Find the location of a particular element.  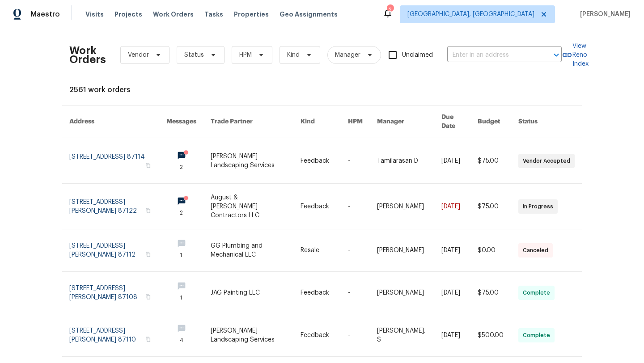

th: Due Date is located at coordinates (452, 122).